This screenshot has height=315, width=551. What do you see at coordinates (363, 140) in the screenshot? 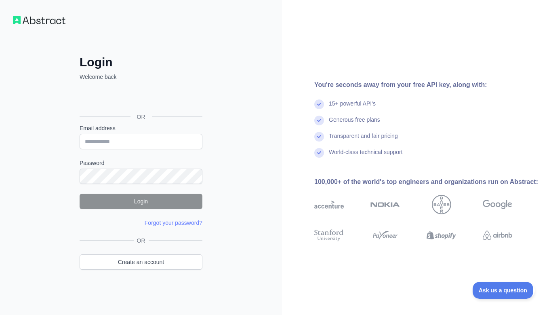
I see `div: Transparent and fair pricing` at bounding box center [363, 140].